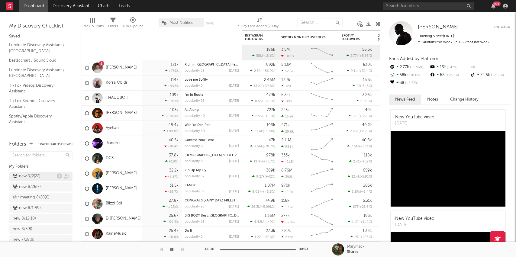 The image size is (516, 257). What do you see at coordinates (194, 86) in the screenshot?
I see `div: popularity: 0` at bounding box center [194, 86].